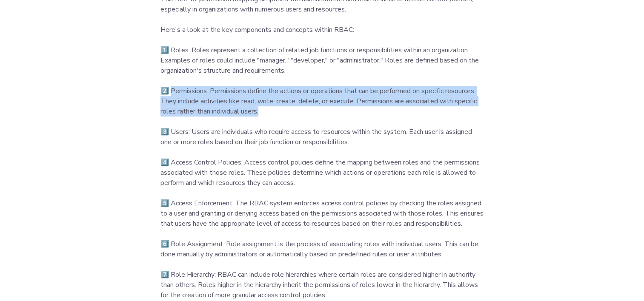  Describe the element at coordinates (319, 285) in the screenshot. I see `span: 7️⃣ Role Hierarchy: RBAC can include role hierarchies where certain roles are considered higher i...` at that location.